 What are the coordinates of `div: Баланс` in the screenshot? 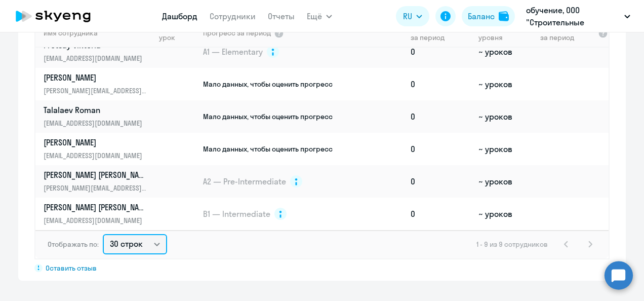 It's located at (481, 16).